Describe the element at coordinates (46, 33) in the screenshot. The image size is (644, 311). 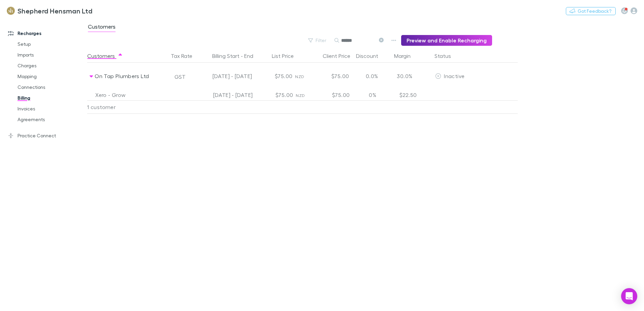
I see `a: Recharges` at that location.